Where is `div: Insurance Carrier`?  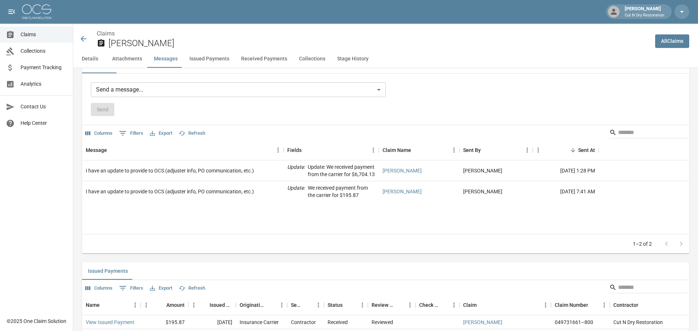
div: Insurance Carrier is located at coordinates (259, 322).